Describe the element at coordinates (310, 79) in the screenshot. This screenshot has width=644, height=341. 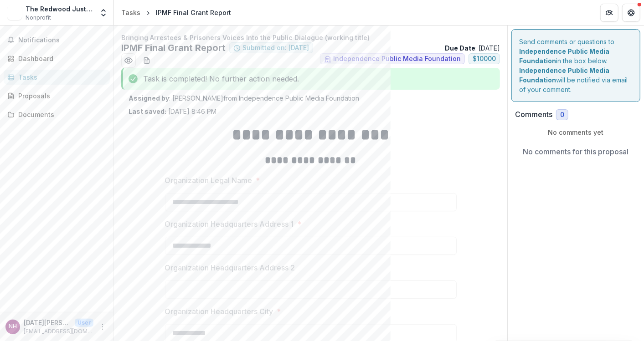
I see `div: Task is completed! No further action needed.` at that location.